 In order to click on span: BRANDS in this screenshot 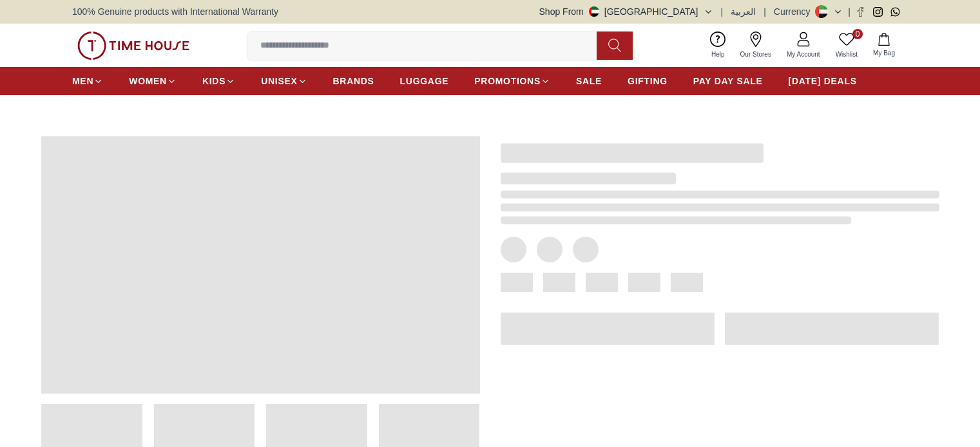, I will do `click(354, 82)`.